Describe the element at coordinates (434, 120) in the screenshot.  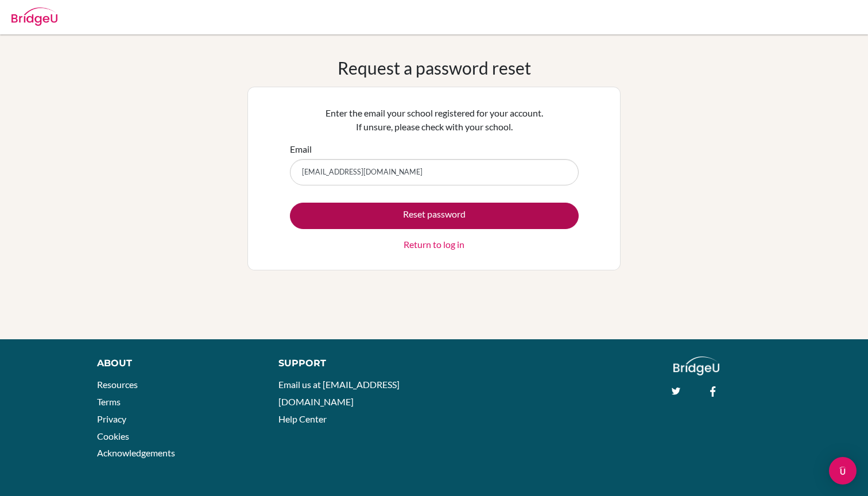
I see `p: Enter the email your school registered for your account. If unsure, please check with your school.` at that location.